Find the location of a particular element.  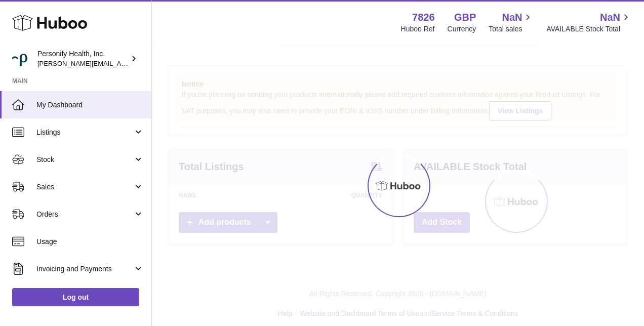

a: NaN AVAILABLE Stock Total is located at coordinates (589, 22).